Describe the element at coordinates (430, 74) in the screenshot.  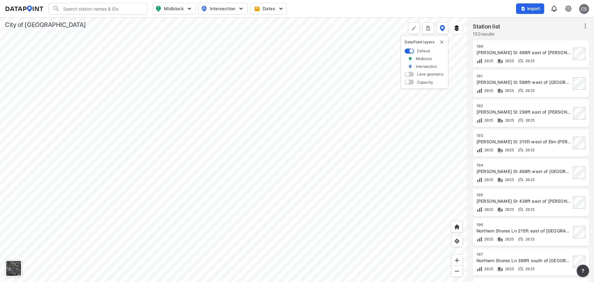
I see `label: Lane geometry` at that location.